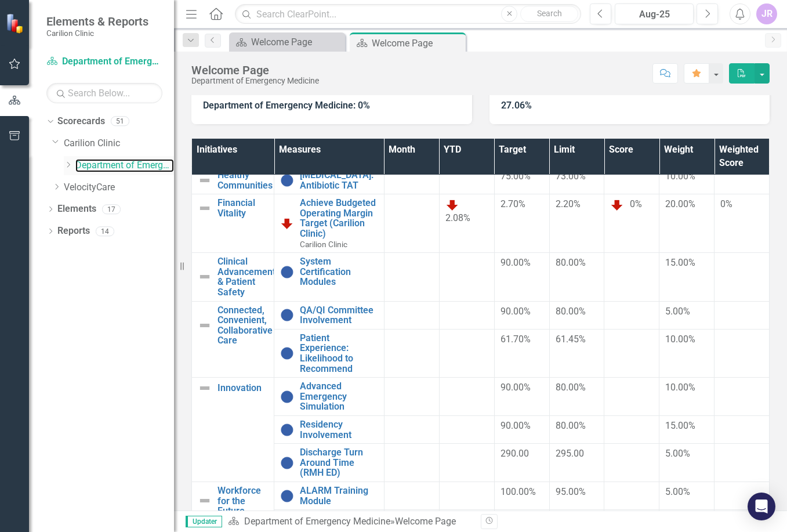 Image resolution: width=787 pixels, height=532 pixels. I want to click on img: ClearPoint Strategy, so click(16, 24).